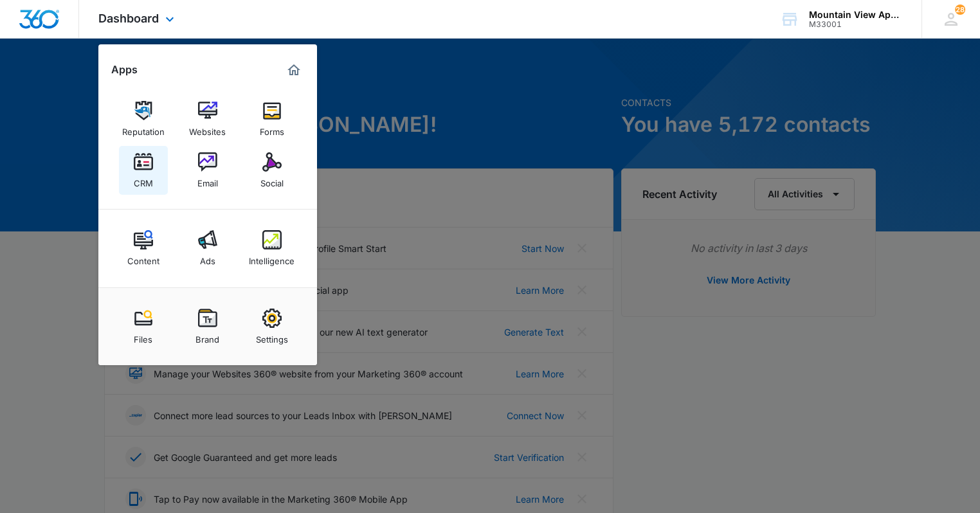  What do you see at coordinates (143, 119) in the screenshot?
I see `a: Reputation` at bounding box center [143, 119].